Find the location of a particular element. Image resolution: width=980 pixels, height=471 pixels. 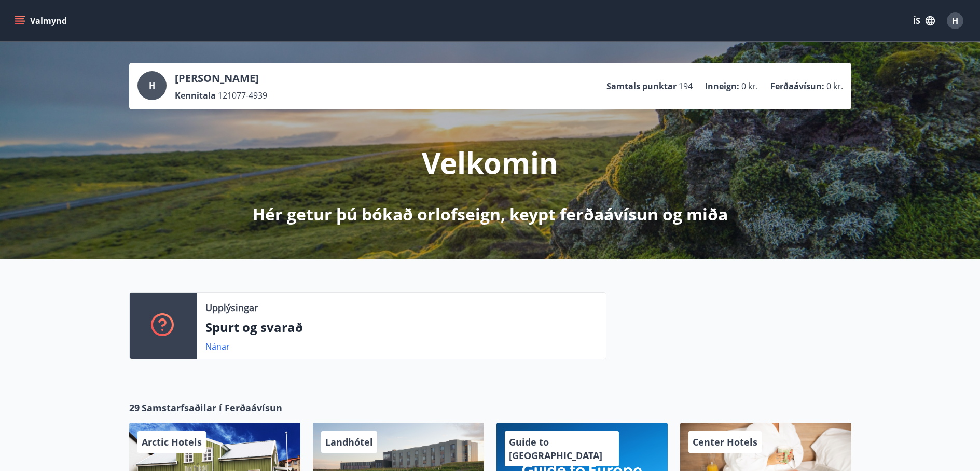

p: Upplýsingar is located at coordinates (232, 308).